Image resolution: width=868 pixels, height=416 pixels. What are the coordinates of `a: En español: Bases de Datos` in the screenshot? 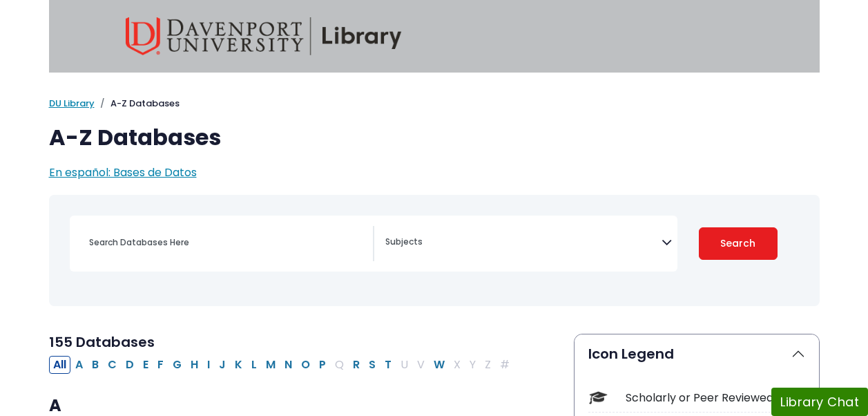 It's located at (123, 172).